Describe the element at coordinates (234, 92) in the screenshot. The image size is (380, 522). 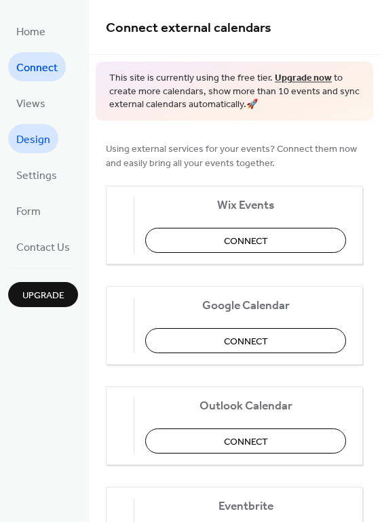
I see `span: This site is currently using the free tier. to create more calendars, show more than 10 events an...` at that location.